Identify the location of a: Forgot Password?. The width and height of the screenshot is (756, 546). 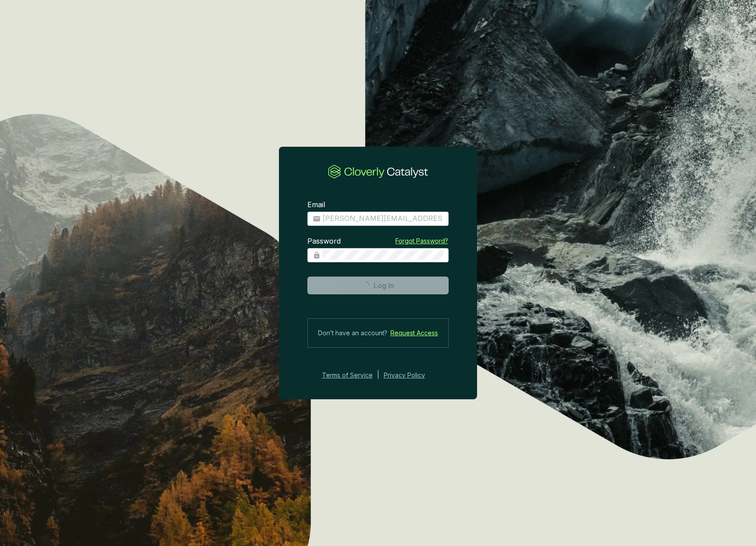
(422, 241).